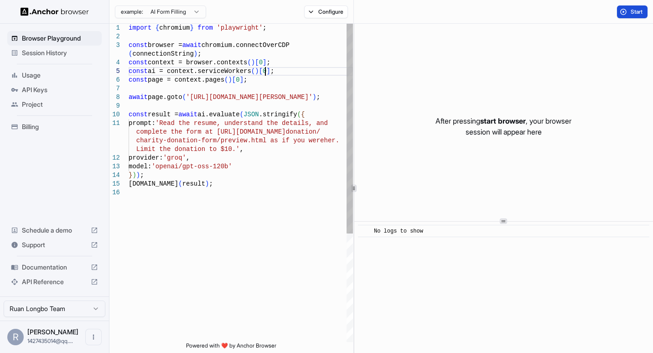  I want to click on p: After pressing , your browser session will appear here, so click(503, 126).